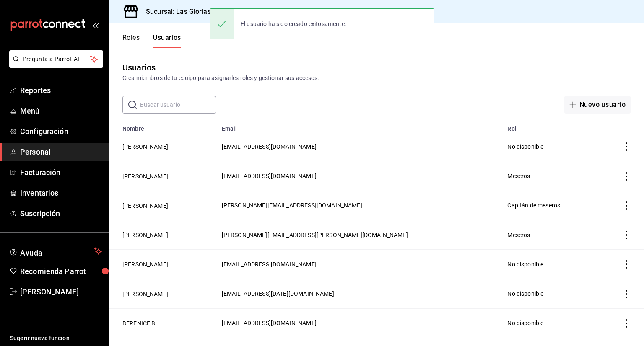 This screenshot has height=346, width=644. Describe the element at coordinates (360, 126) in the screenshot. I see `th: Email` at that location.